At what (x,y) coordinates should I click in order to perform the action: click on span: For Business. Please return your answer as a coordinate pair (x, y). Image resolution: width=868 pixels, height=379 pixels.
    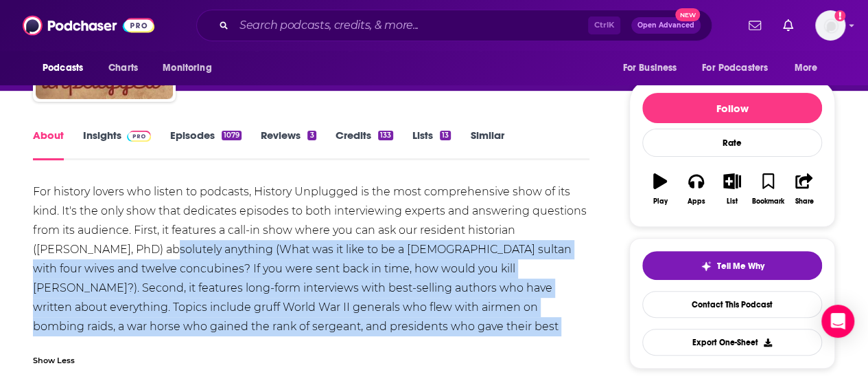
    Looking at the image, I should click on (650, 68).